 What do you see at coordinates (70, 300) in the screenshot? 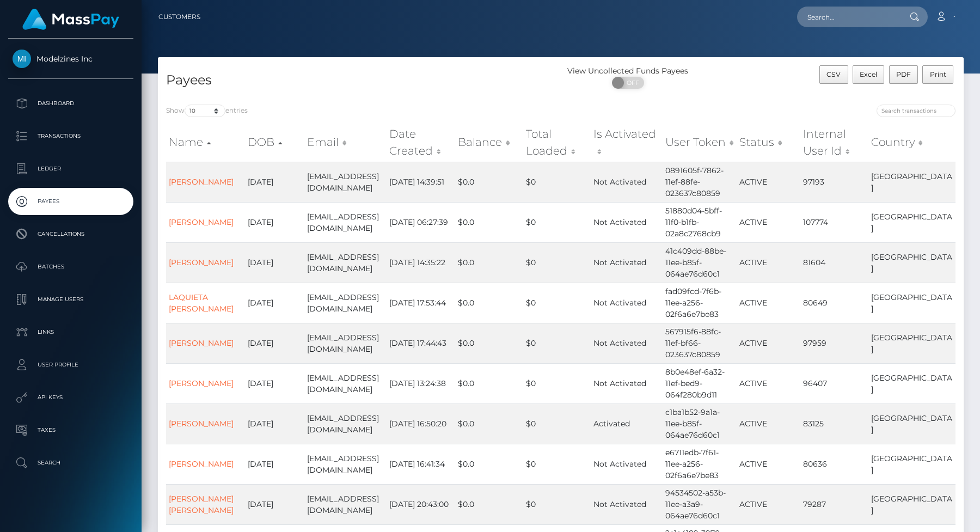
I see `a: Manage Users` at bounding box center [70, 300].